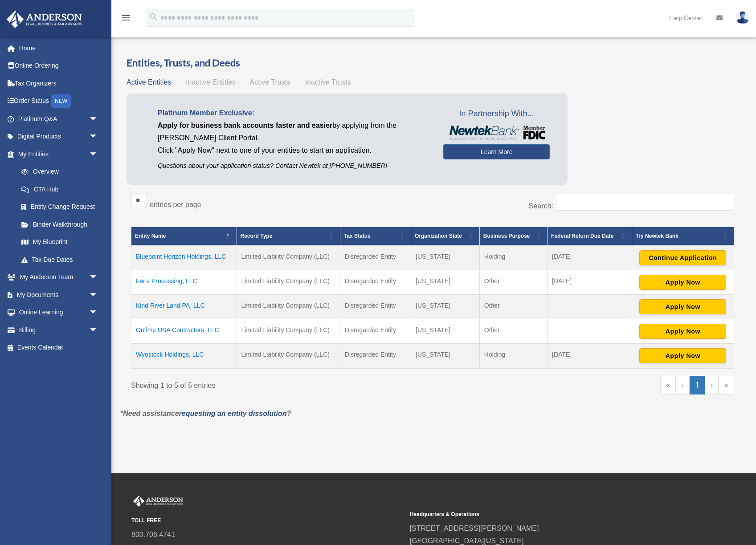 The width and height of the screenshot is (756, 545). I want to click on a: My Anderson Teamarrow_drop_down, so click(59, 277).